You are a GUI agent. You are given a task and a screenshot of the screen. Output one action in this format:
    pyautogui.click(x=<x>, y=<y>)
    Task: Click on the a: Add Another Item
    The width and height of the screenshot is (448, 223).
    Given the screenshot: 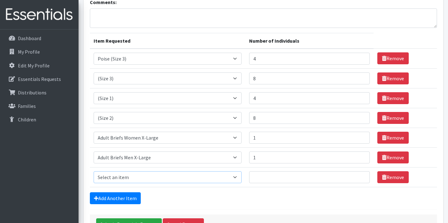 What is the action you would take?
    pyautogui.click(x=115, y=199)
    